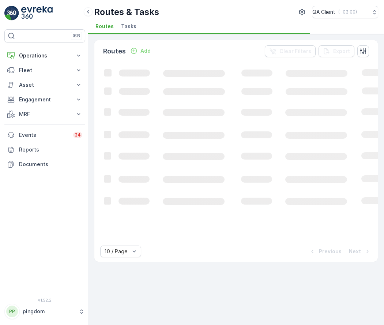  What do you see at coordinates (295, 51) in the screenshot?
I see `p: Clear Filters` at bounding box center [295, 51].